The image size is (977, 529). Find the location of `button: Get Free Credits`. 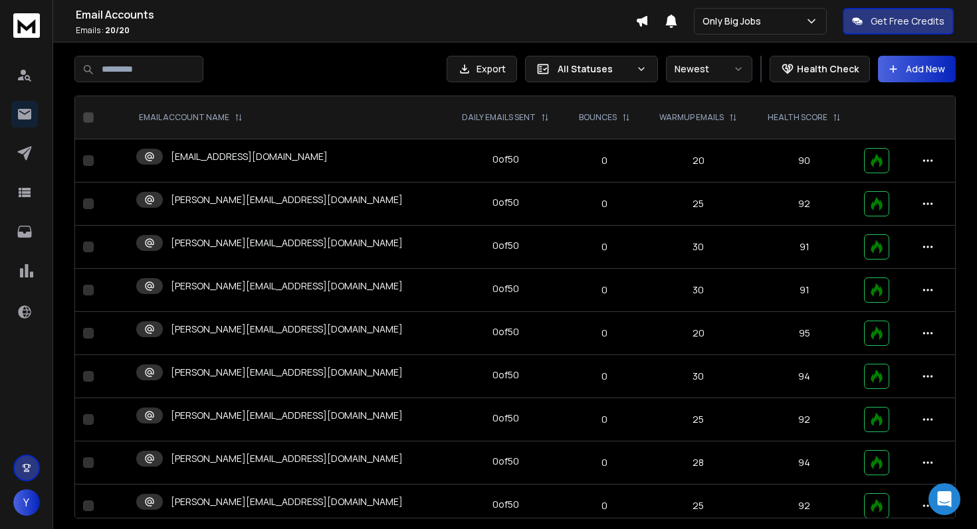

button: Get Free Credits is located at coordinates (897, 21).